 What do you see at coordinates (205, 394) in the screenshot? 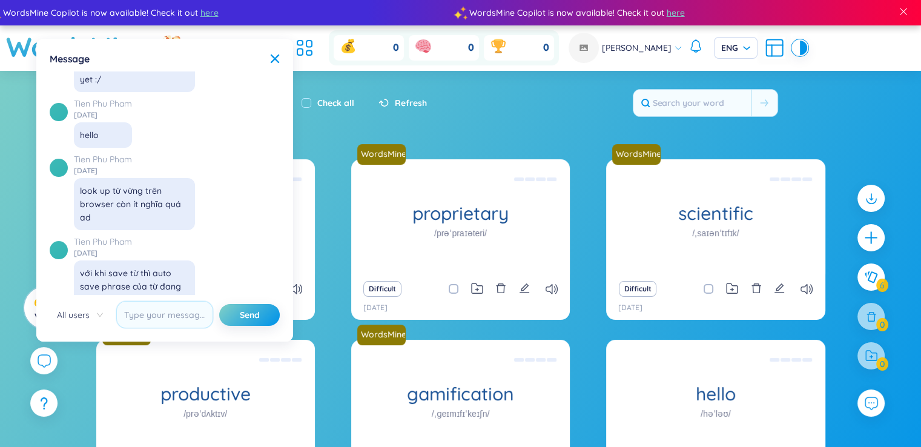
I see `h1: productive` at bounding box center [205, 394].